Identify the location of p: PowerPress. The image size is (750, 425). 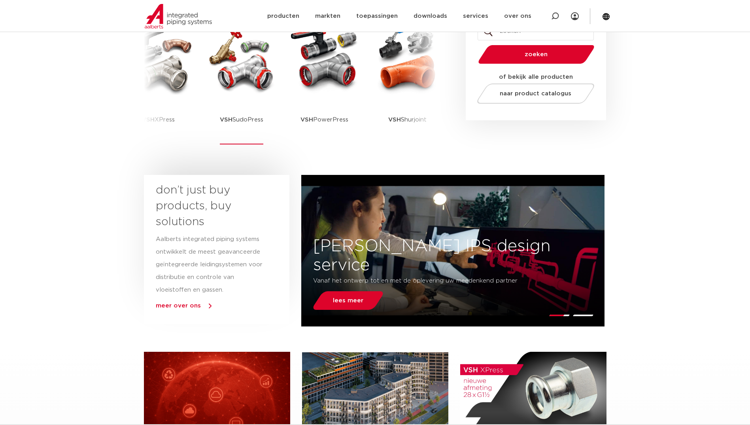
(324, 119).